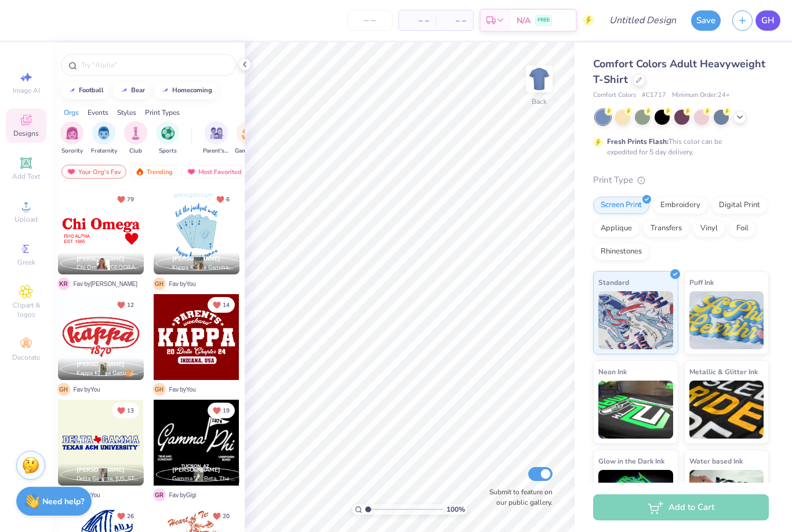 This screenshot has height=532, width=792. Describe the element at coordinates (616, 228) in the screenshot. I see `div: Applique` at that location.